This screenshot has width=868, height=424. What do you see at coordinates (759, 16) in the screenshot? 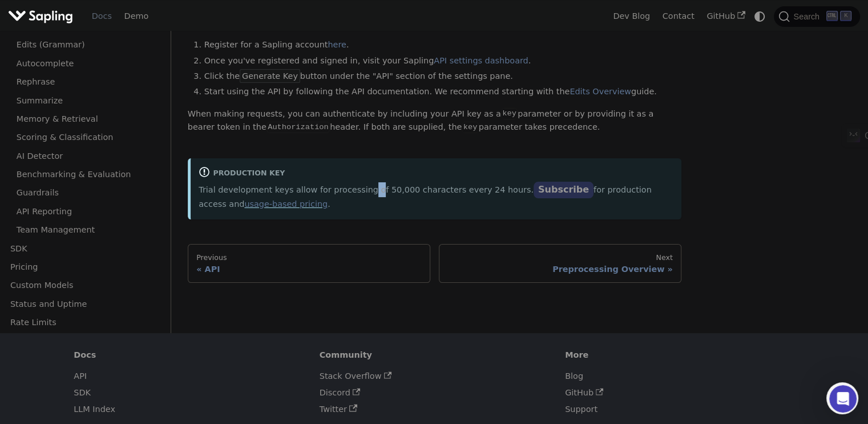
I see `button: Switch between dark and light mode (currently system mode)` at bounding box center [759, 16].